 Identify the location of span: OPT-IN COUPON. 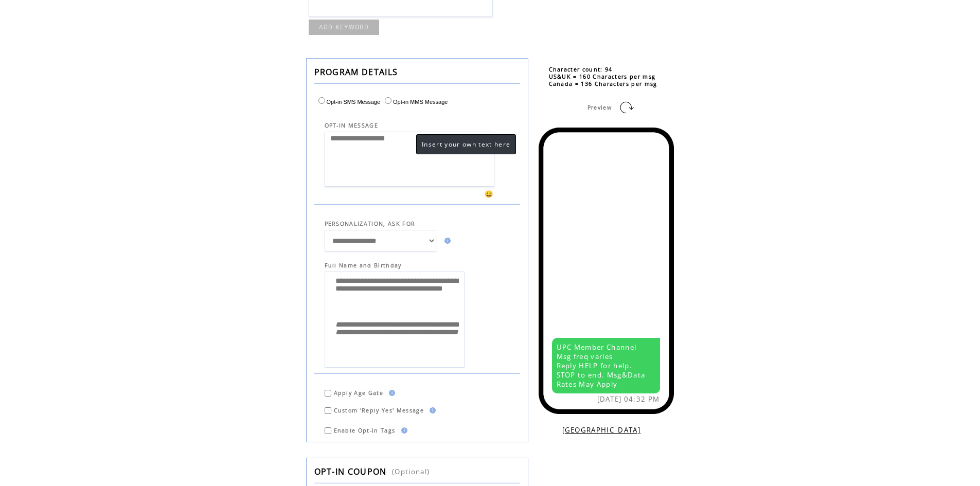
(350, 472).